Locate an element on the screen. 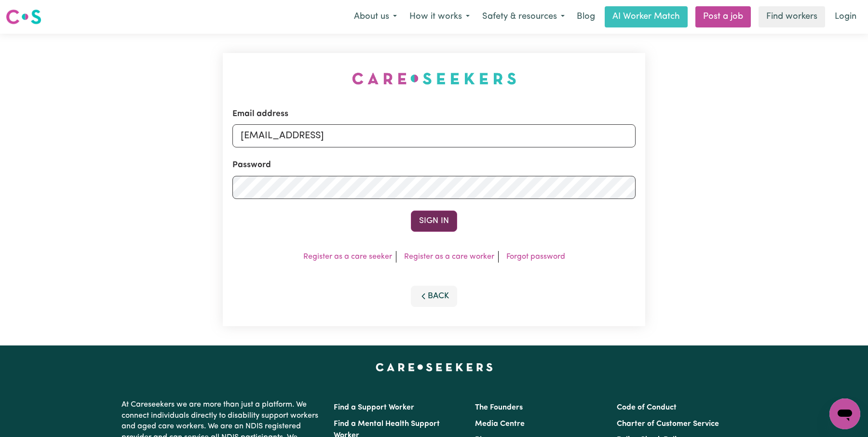 The height and width of the screenshot is (437, 868). button: Back is located at coordinates (434, 297).